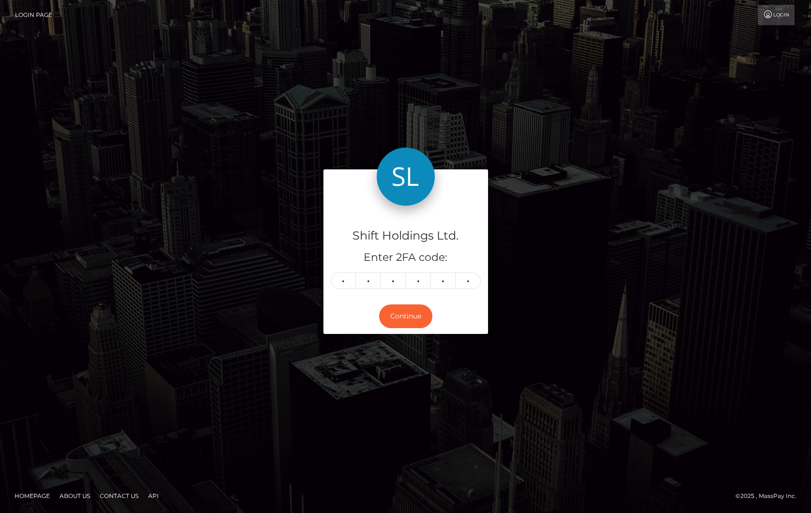  I want to click on a: Contact Us, so click(119, 496).